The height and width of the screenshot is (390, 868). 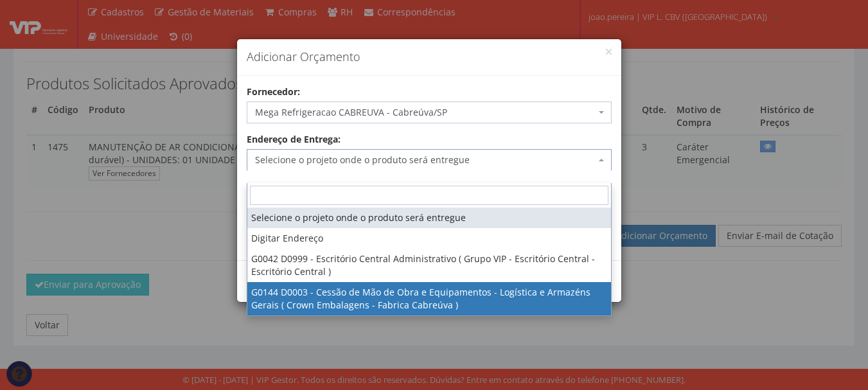 I want to click on li: G0144 D0003 - Cessão de Mão de Obra e Equipamentos - Logística e Armazéns Gerais ( Crown Embalage..., so click(x=429, y=299).